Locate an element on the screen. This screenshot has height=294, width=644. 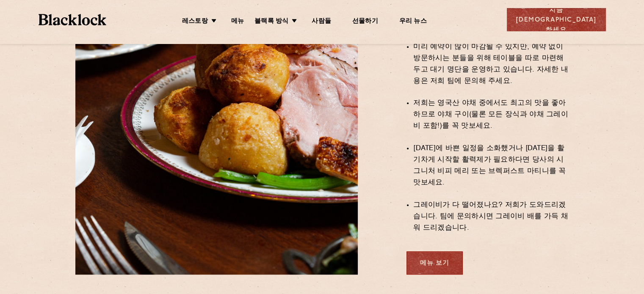
img: BL_Textured_Logo-footer-cropped.svg is located at coordinates (73, 20).